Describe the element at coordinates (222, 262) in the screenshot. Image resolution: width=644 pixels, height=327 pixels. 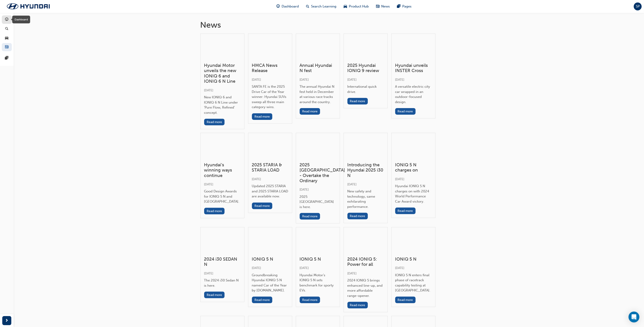
I see `h3: 2024 i30 SEDAN N` at that location.